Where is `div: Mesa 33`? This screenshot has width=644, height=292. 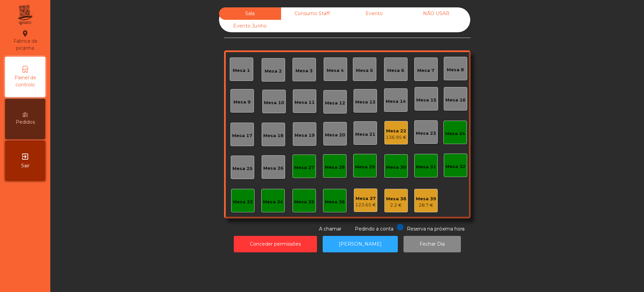
div: Mesa 33 is located at coordinates (243, 202).